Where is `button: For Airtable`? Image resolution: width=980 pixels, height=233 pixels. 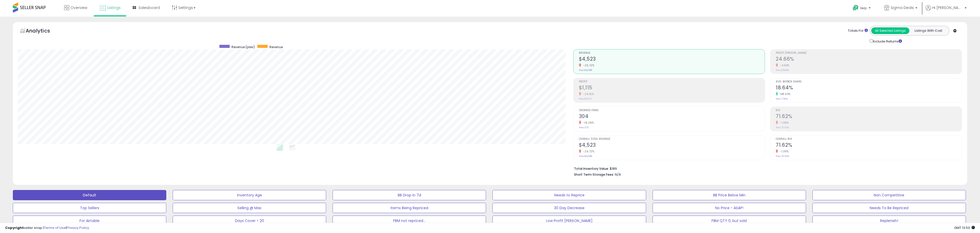
button: For Airtable is located at coordinates (90, 221).